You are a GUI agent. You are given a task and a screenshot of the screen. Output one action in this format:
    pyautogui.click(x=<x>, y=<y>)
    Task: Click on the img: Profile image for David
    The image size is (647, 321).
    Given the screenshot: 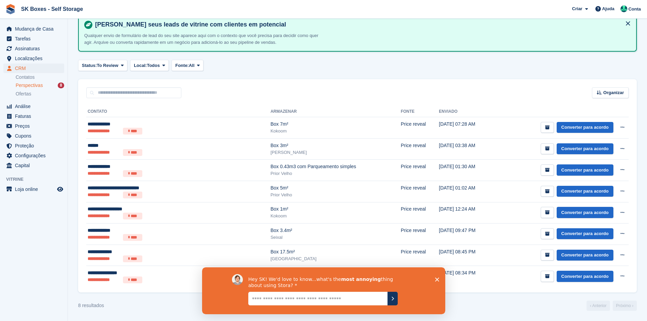 What is the action you would take?
    pyautogui.click(x=35, y=12)
    